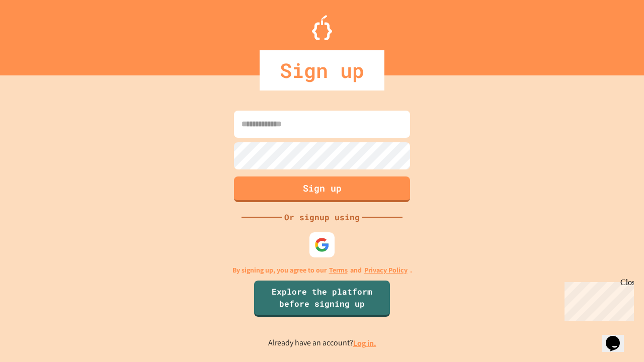 The width and height of the screenshot is (644, 362). Describe the element at coordinates (37, 34) in the screenshot. I see `div: Chat with us now!Close` at that location.